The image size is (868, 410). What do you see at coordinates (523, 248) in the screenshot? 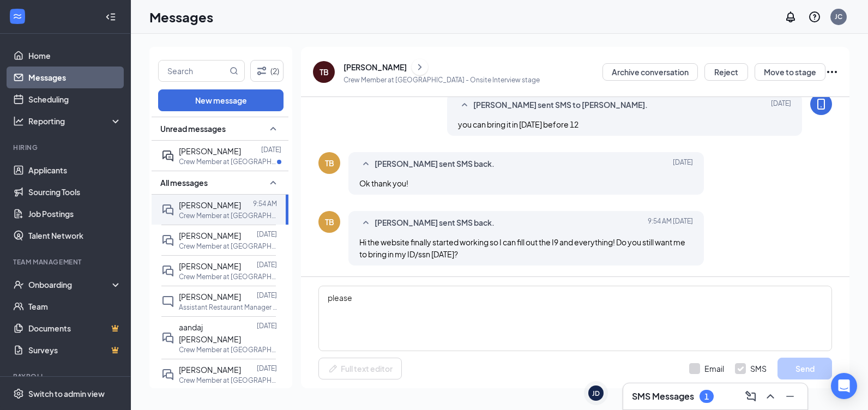
I see `span: Hi the website finally started working so I can fill out the I9 and everything! Do you still want...` at bounding box center [523, 248].